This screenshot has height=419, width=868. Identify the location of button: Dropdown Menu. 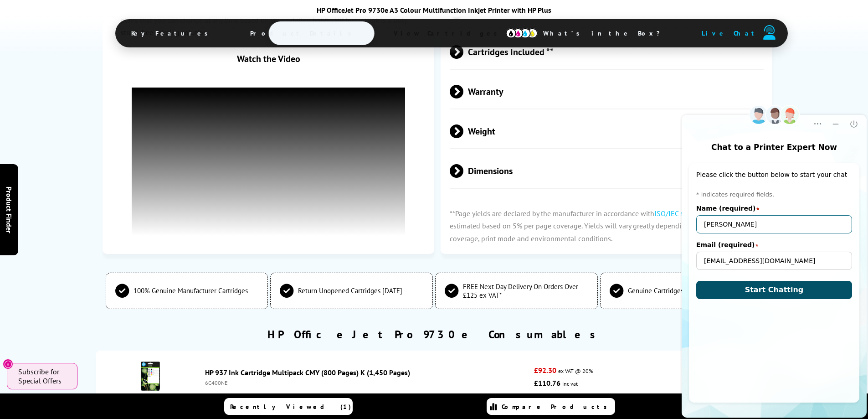
(137, 24).